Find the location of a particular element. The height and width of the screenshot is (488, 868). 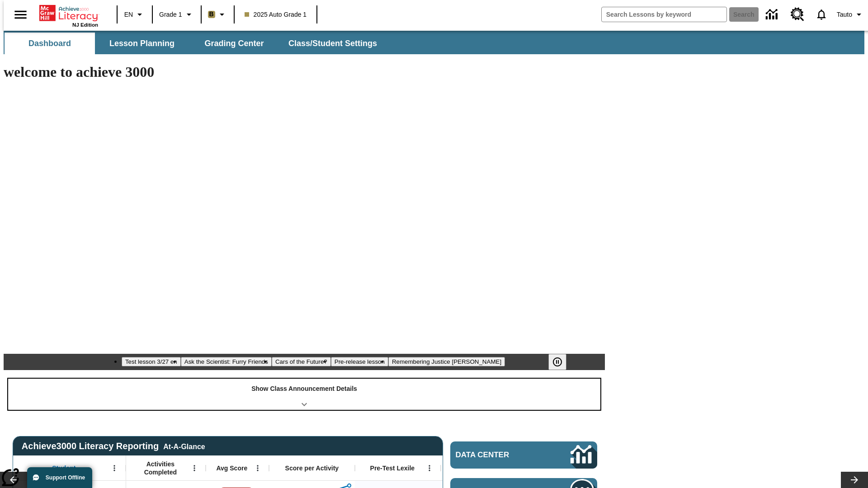

button: Grade: Grade 1, Select a grade is located at coordinates (176, 14).